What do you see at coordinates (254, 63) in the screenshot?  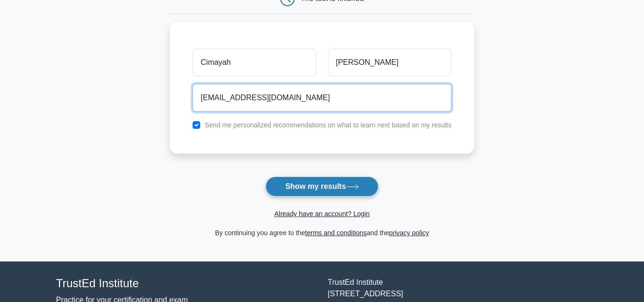 I see `input: First name` at bounding box center [254, 63].